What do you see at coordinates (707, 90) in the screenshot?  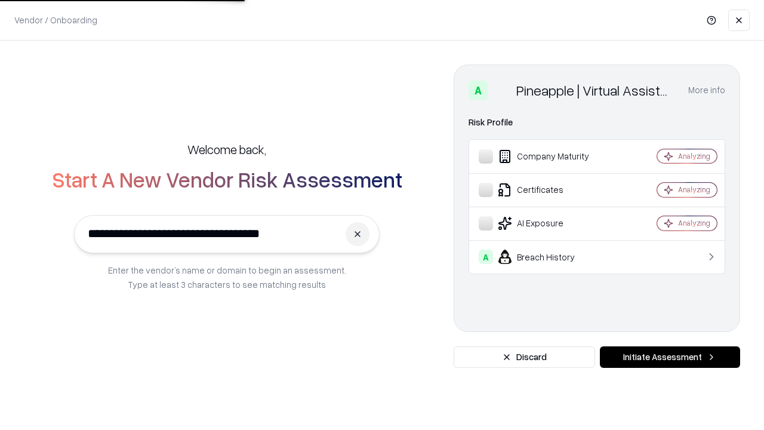 I see `button: More info` at bounding box center [707, 90].